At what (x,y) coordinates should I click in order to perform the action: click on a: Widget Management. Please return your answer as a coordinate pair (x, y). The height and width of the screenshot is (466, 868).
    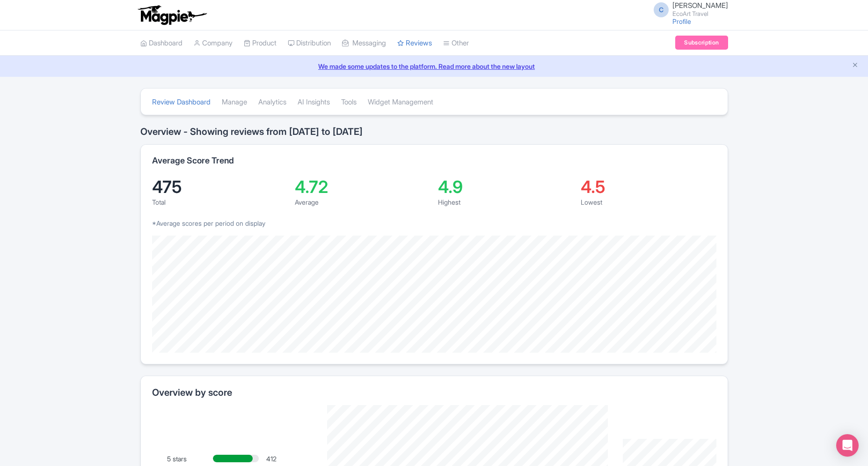
    Looking at the image, I should click on (400, 102).